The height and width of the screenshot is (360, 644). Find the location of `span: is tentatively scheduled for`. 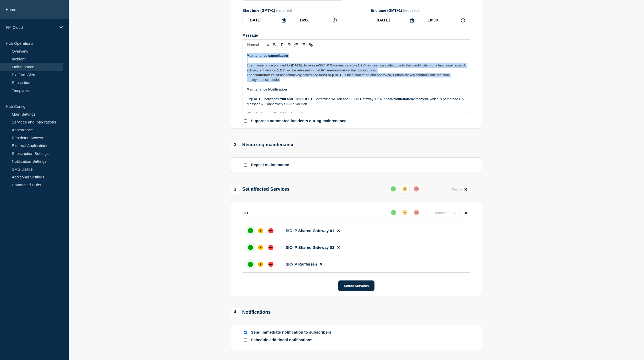

span: is tentatively scheduled for is located at coordinates (303, 75).